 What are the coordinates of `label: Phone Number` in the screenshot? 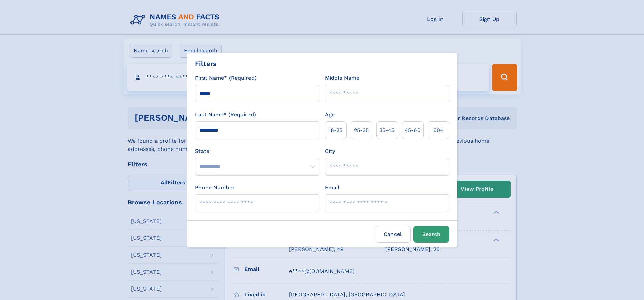 It's located at (215, 188).